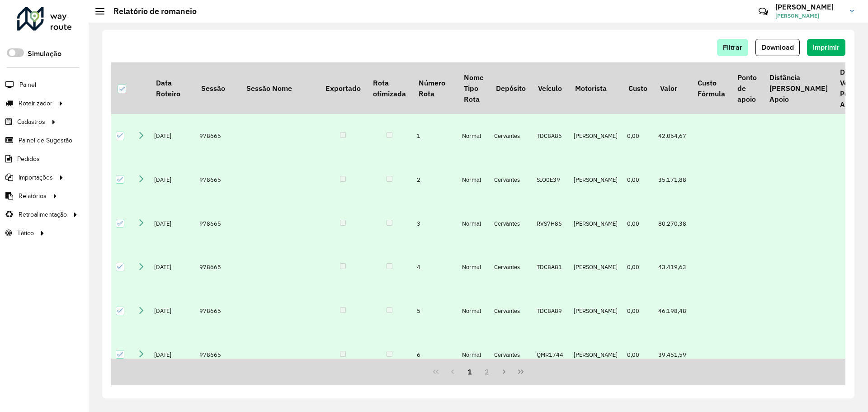 The width and height of the screenshot is (868, 412). I want to click on label: Simulação, so click(45, 54).